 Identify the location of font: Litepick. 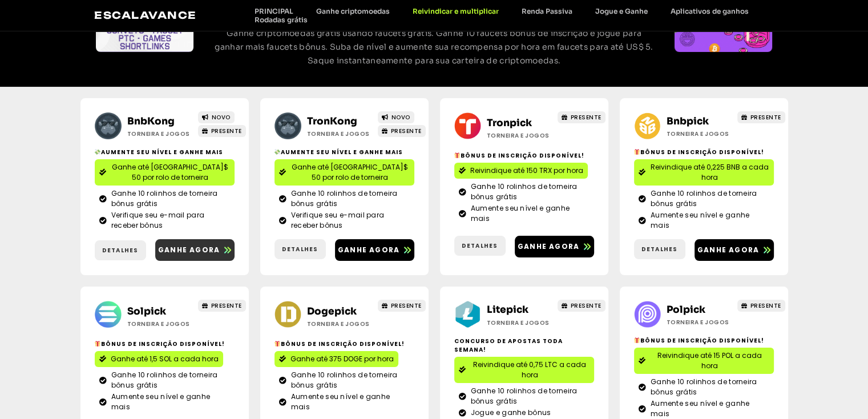
(508, 309).